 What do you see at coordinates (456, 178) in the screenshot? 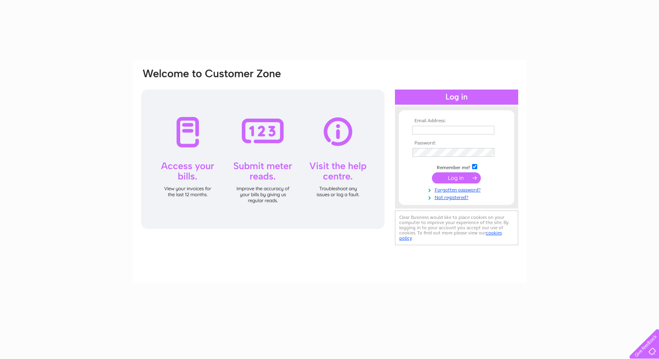
I see `input: Submit` at bounding box center [456, 178].